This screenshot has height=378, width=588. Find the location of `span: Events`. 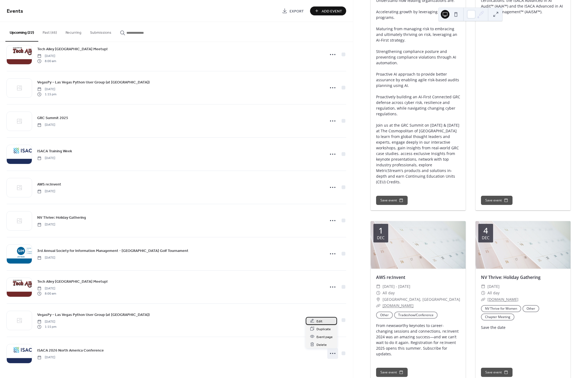

span: Events is located at coordinates (15, 11).